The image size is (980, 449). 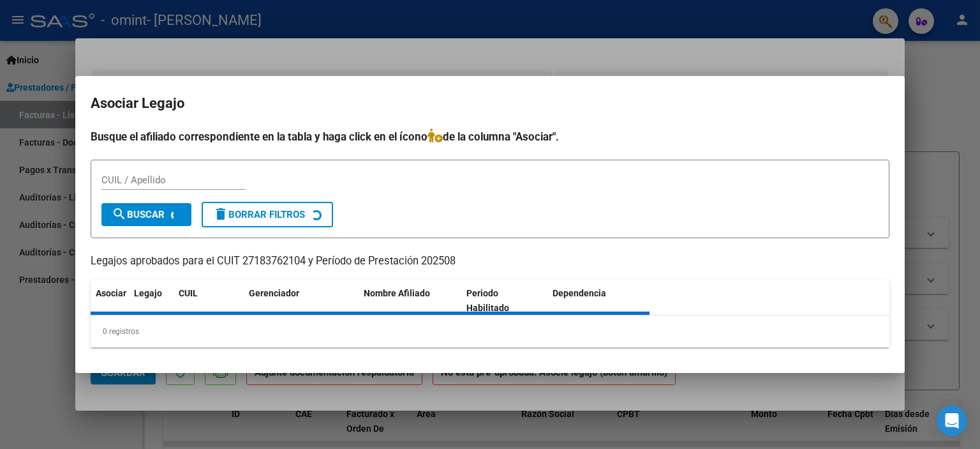 What do you see at coordinates (274, 293) in the screenshot?
I see `span: Gerenciador` at bounding box center [274, 293].